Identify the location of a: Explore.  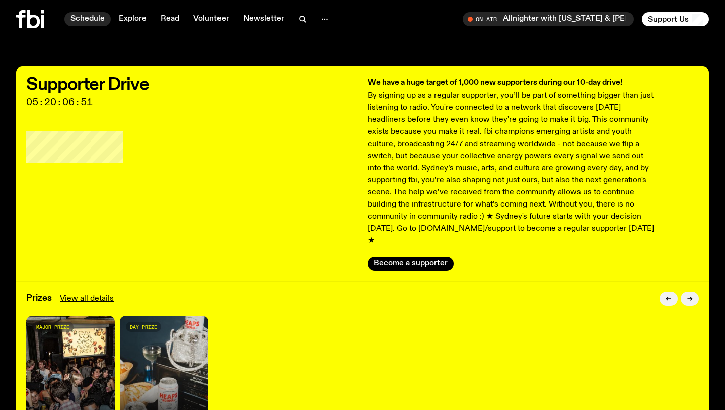
(132, 19).